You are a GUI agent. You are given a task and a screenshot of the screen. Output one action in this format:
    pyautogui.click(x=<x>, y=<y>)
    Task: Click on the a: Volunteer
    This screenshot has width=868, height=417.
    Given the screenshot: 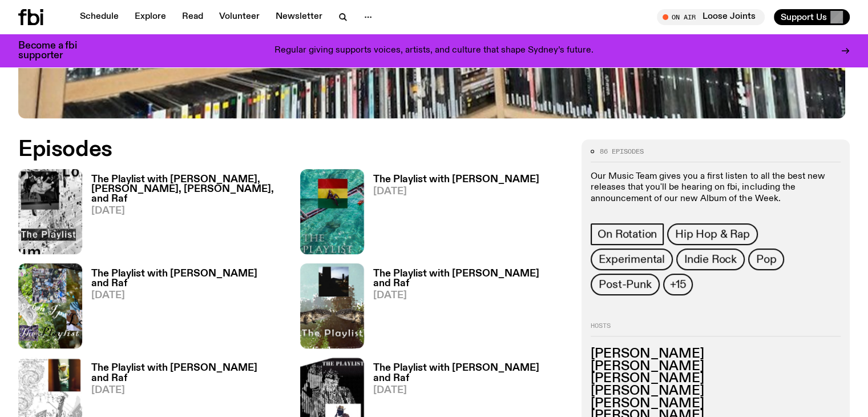 What is the action you would take?
    pyautogui.click(x=239, y=17)
    